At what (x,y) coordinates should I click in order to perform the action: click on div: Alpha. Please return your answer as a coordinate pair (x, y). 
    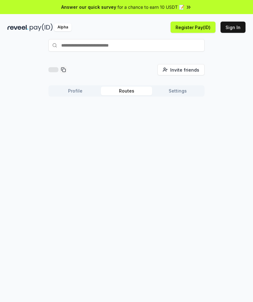
    Looking at the image, I should click on (63, 27).